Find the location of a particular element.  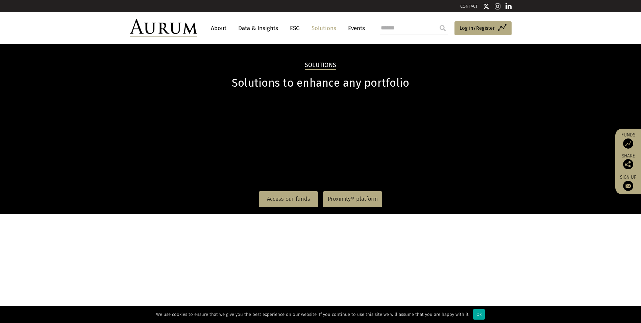

h2: Solutions is located at coordinates (321, 66).